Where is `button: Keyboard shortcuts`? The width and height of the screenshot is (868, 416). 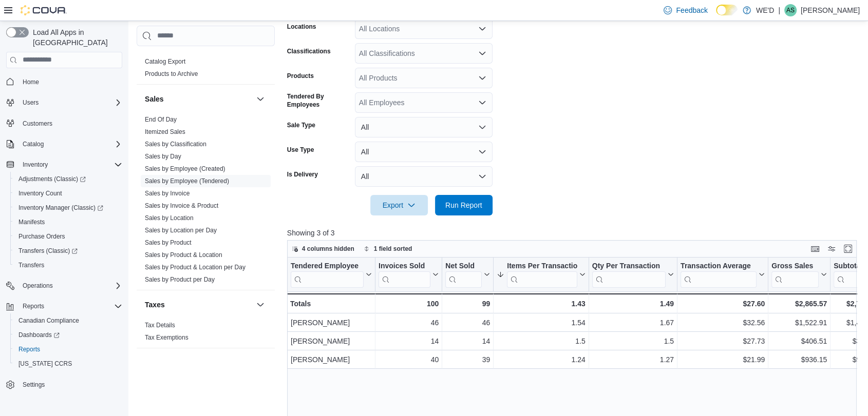 button: Keyboard shortcuts is located at coordinates (815, 249).